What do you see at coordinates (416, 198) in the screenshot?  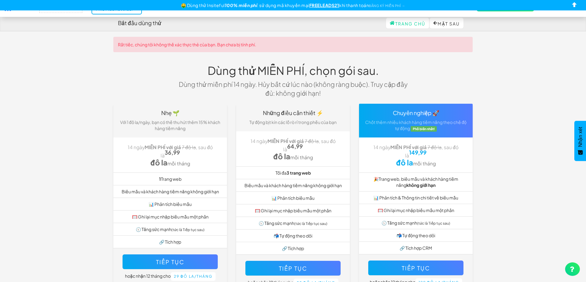 I see `font: 📊 Phân tích & Thông tin chi tiết về biểu mẫu` at bounding box center [416, 198].